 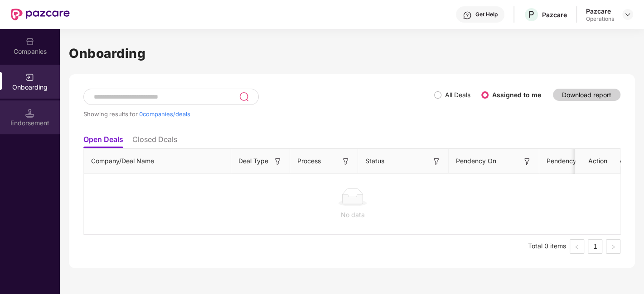 What do you see at coordinates (375, 161) in the screenshot?
I see `span: Status` at bounding box center [375, 161].